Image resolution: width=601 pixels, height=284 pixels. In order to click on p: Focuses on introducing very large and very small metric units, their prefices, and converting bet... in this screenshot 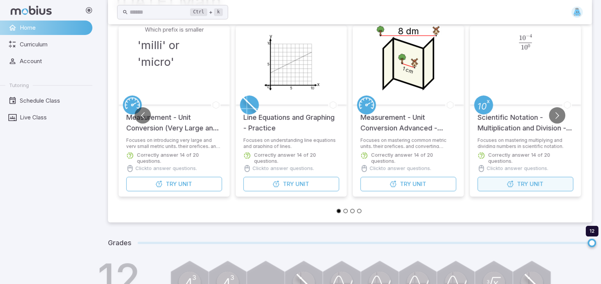, I will do `click(174, 143)`.